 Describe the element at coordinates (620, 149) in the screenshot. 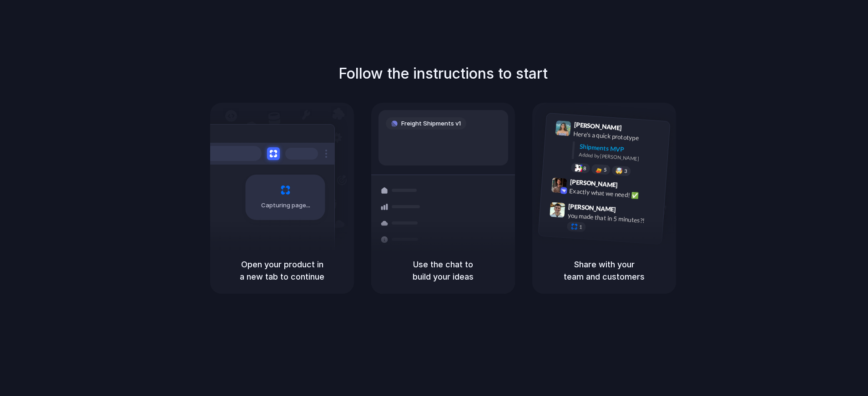

I see `div: Shipments MVP` at that location.